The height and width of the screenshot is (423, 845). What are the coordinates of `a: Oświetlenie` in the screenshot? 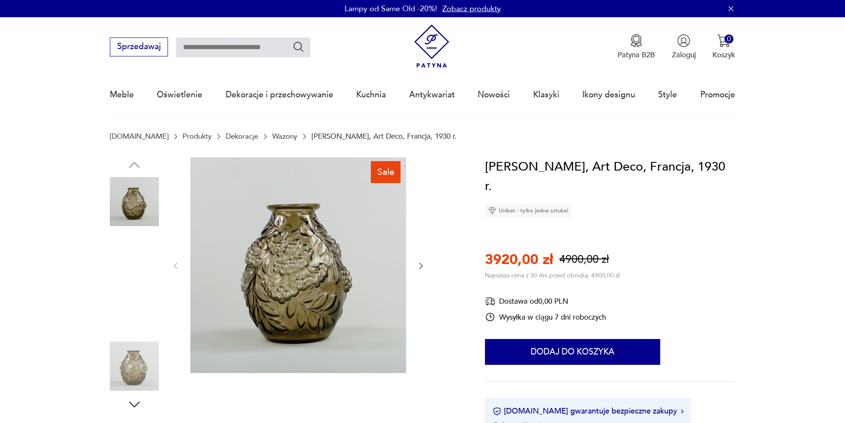 It's located at (180, 95).